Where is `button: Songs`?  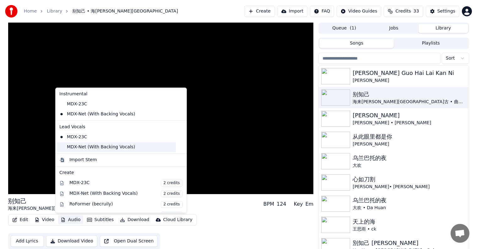
button: Songs is located at coordinates (357, 43).